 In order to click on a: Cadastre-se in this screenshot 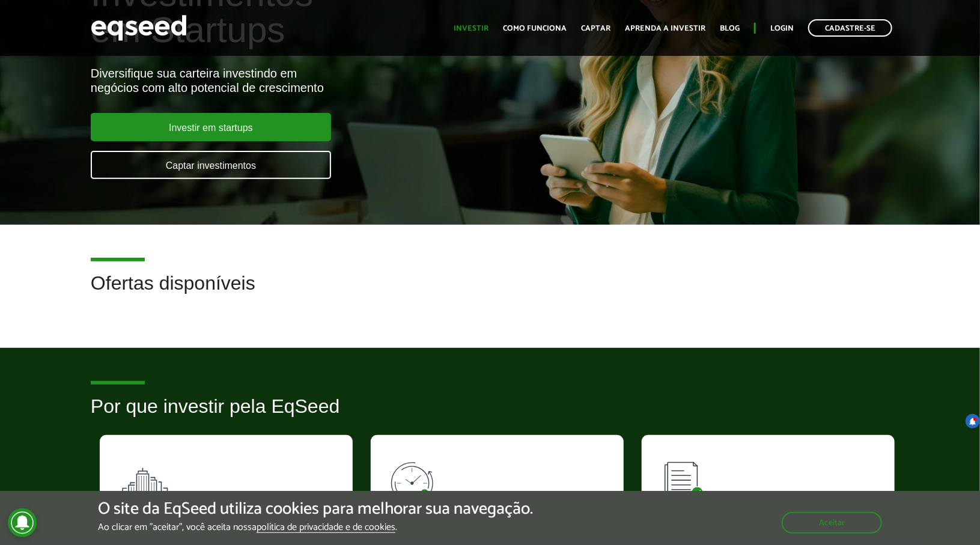, I will do `click(850, 27)`.